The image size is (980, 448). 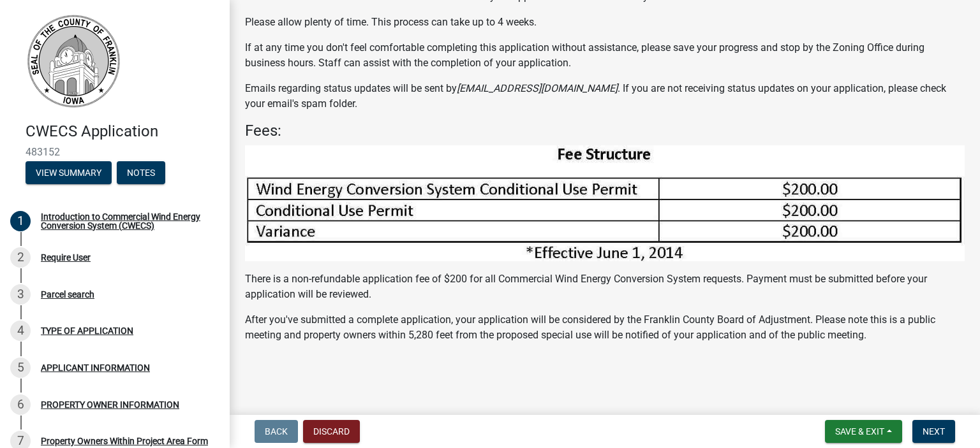 What do you see at coordinates (141, 173) in the screenshot?
I see `wm-modal-confirm: Notes` at bounding box center [141, 173].